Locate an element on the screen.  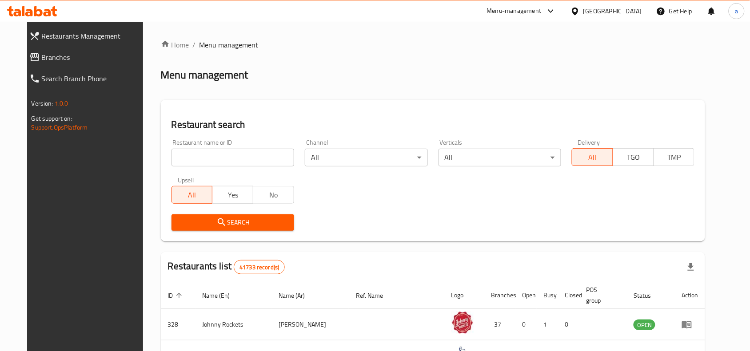
th: Closed is located at coordinates (568, 295).